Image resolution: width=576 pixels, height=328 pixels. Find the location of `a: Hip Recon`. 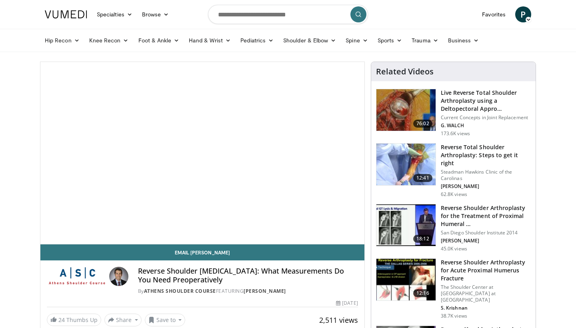

a: Hip Recon is located at coordinates (62, 40).